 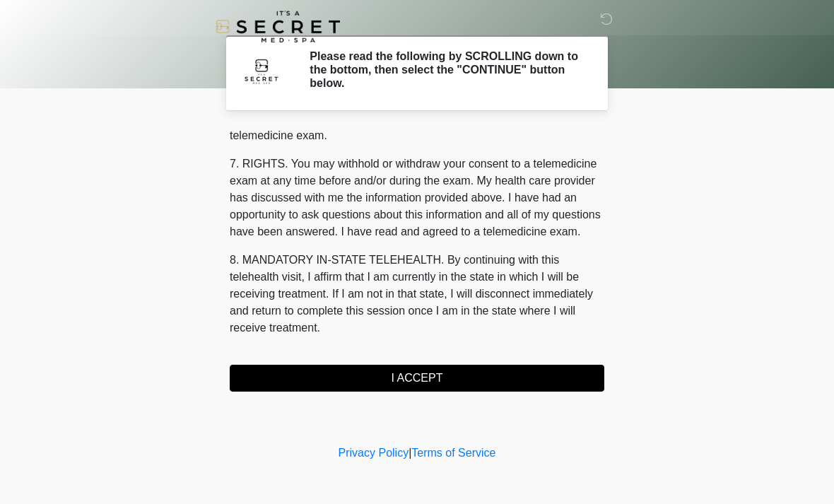 What do you see at coordinates (278, 26) in the screenshot?
I see `img: It's A Secret Med Spa Logo` at bounding box center [278, 26].